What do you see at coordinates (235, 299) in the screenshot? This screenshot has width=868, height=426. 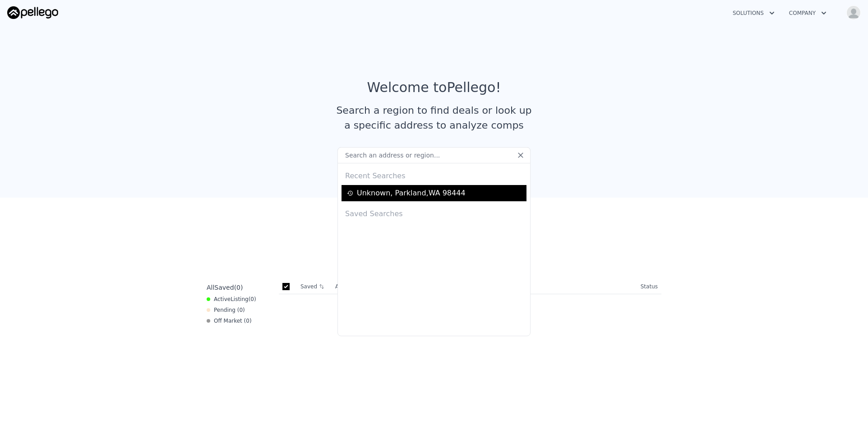 I see `span: Active ( 0 )` at bounding box center [235, 299].